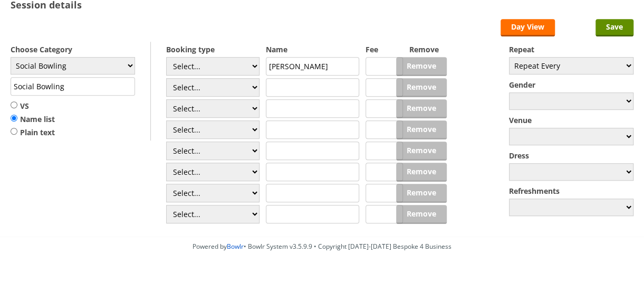  What do you see at coordinates (213, 49) in the screenshot?
I see `label: Booking type` at bounding box center [213, 49].